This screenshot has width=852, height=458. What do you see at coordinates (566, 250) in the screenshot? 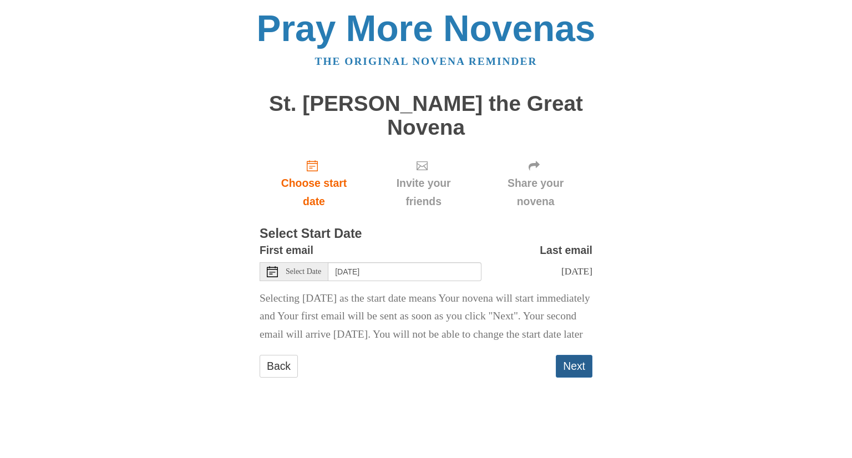
I see `label: Last email` at bounding box center [566, 250].